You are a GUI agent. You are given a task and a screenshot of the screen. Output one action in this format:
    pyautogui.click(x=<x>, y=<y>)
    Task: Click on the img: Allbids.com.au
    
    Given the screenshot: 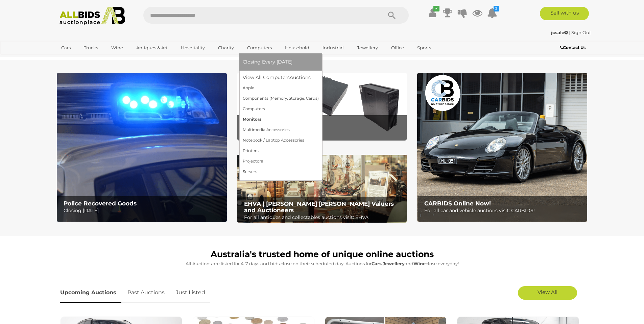 What is the action you would take?
    pyautogui.click(x=92, y=16)
    